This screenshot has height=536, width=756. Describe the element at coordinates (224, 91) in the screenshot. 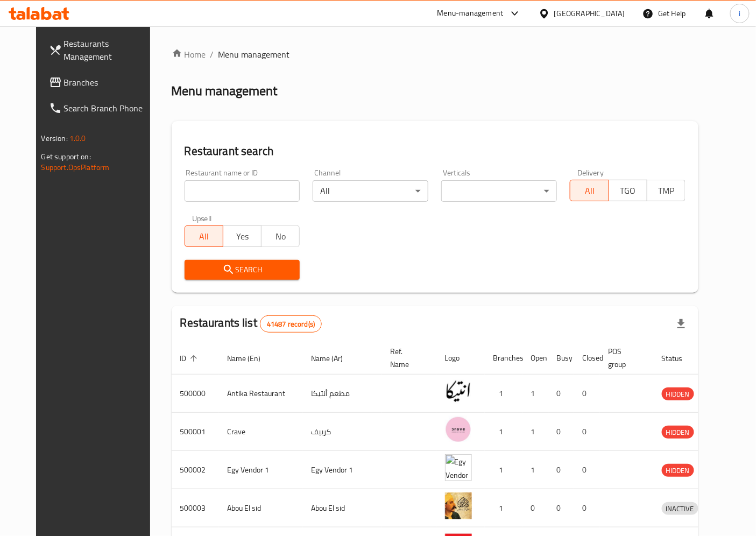

I see `h2: Menu management` at that location.